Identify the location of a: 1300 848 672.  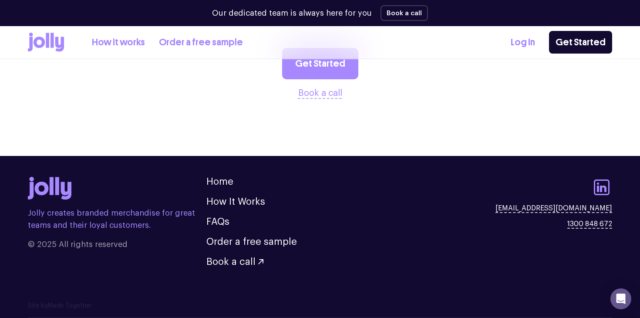
(590, 224).